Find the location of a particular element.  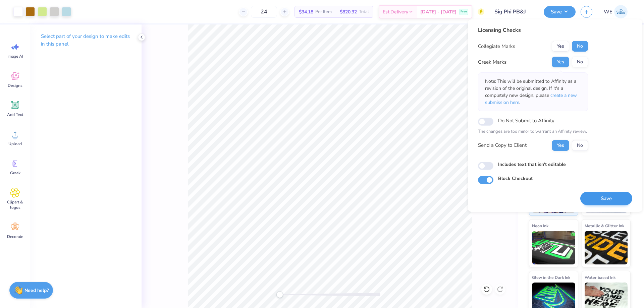

p: The changes are too minor to warrant an Affinity review. is located at coordinates (533, 132).